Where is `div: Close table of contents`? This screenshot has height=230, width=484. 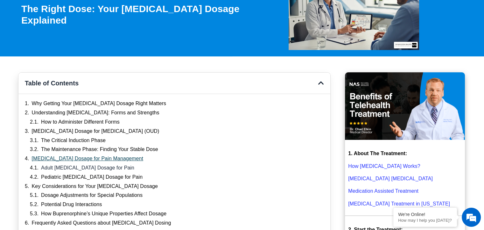 div: Close table of contents is located at coordinates (321, 83).